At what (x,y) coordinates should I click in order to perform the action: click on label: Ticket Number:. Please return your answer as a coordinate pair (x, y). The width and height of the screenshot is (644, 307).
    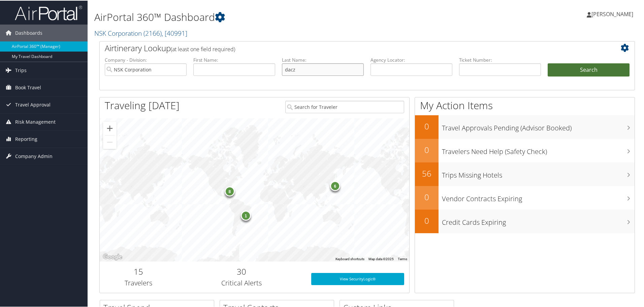
    Looking at the image, I should click on (500, 59).